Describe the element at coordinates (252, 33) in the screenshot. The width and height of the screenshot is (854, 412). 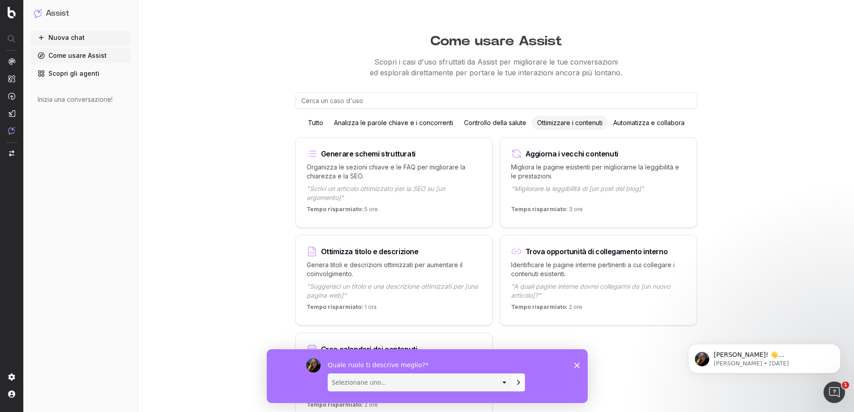
I see `button: Invia la tua risposta` at that location.